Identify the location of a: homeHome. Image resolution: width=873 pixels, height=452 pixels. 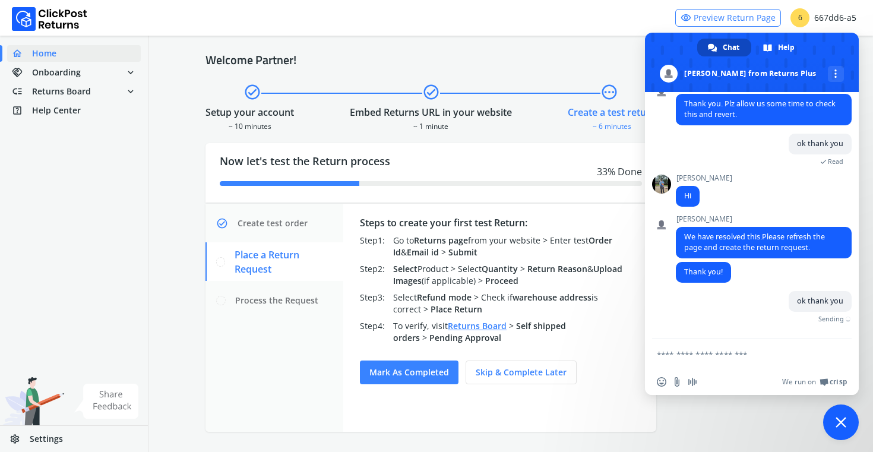
(74, 53).